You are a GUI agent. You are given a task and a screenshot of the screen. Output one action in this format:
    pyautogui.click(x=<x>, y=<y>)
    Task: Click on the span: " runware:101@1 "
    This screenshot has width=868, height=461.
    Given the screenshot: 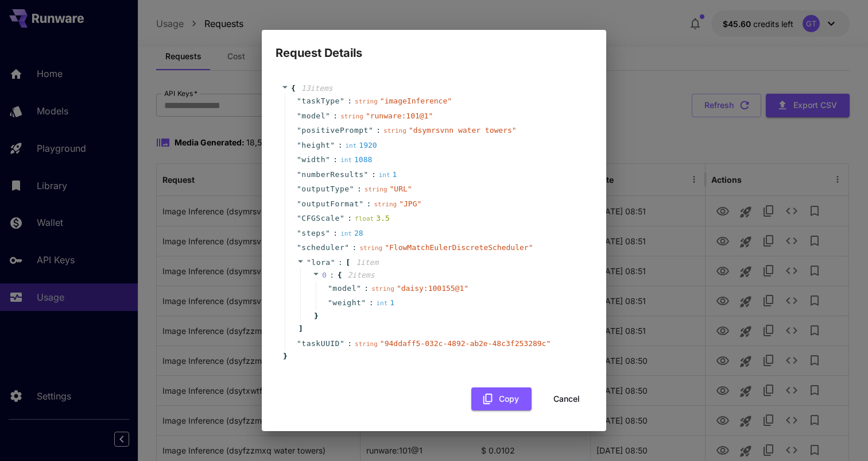 What is the action you would take?
    pyautogui.click(x=399, y=115)
    